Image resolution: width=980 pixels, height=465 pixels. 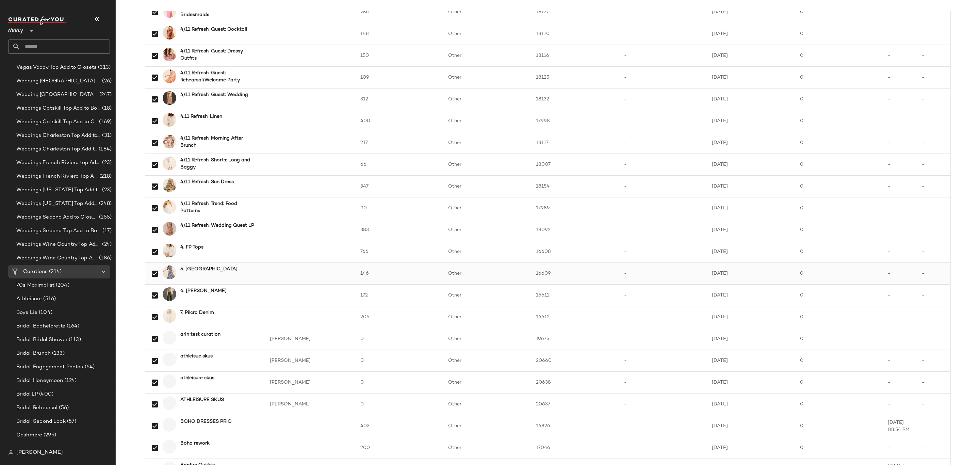 What do you see at coordinates (574, 405) in the screenshot?
I see `td: 20637` at bounding box center [574, 405].